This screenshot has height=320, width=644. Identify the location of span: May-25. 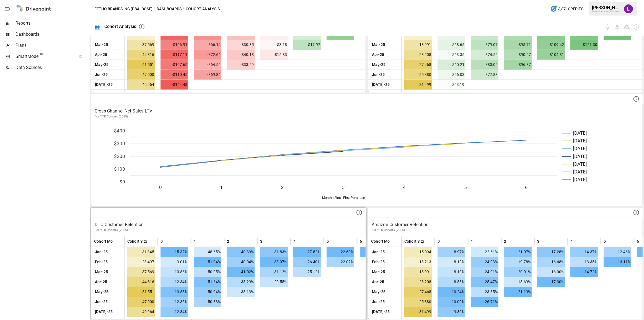
(379, 64).